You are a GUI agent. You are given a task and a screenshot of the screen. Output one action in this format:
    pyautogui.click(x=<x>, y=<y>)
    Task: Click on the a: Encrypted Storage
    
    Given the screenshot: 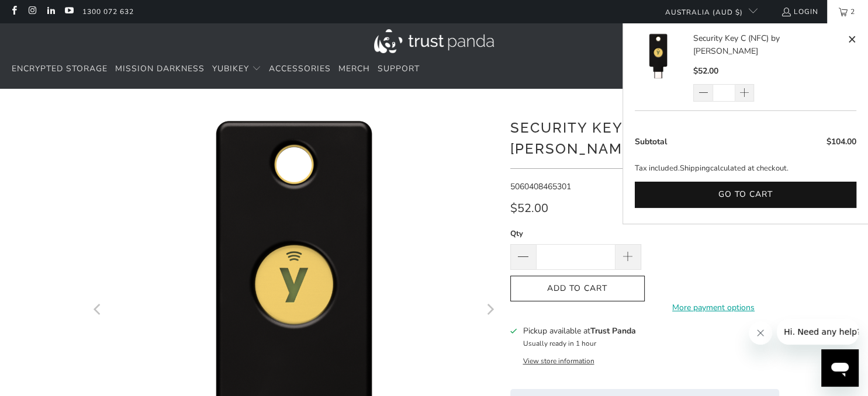 What is the action you would take?
    pyautogui.click(x=60, y=69)
    